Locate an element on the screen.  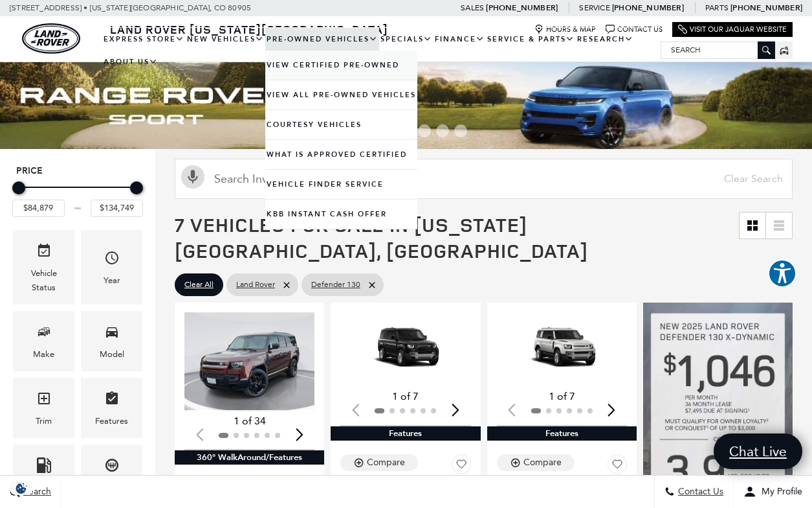
span: Transmission is located at coordinates (112, 467).